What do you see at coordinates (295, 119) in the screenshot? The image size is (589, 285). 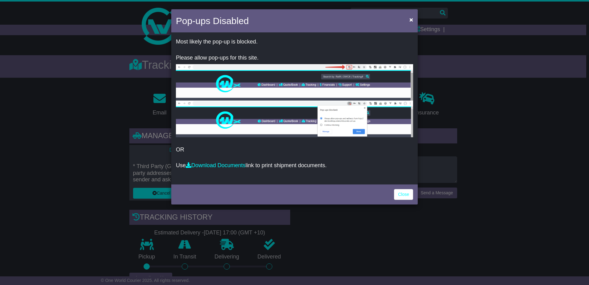 I see `img: allow-popup-2.png` at bounding box center [295, 119].